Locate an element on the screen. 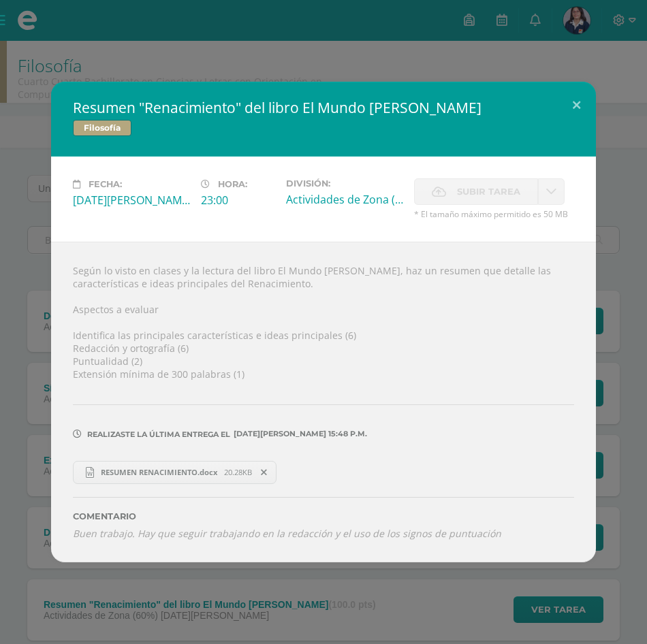 The width and height of the screenshot is (647, 644). span: Filosofía is located at coordinates (102, 128).